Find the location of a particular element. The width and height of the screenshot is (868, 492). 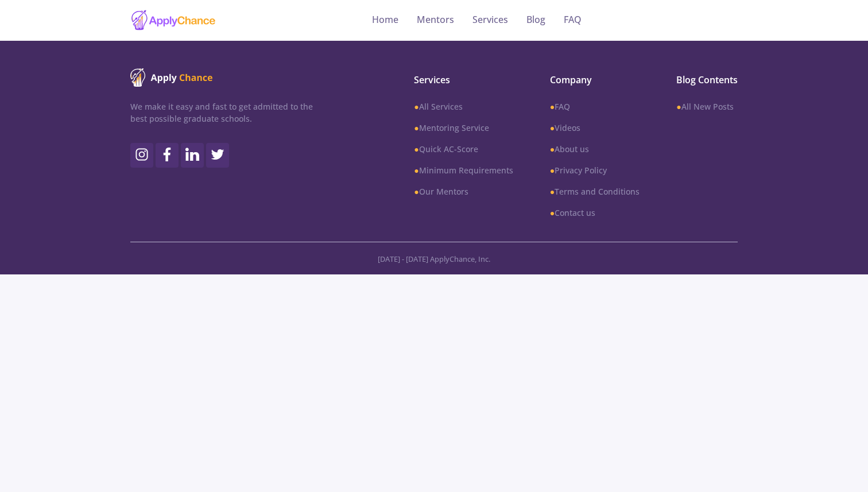

span: Blog Contents is located at coordinates (707, 79).